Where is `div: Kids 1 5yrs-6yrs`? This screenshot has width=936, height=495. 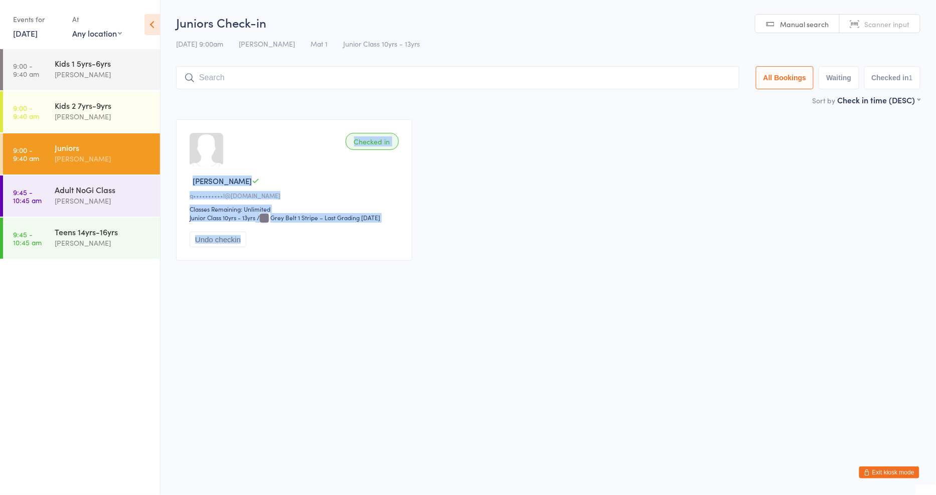 div: Kids 1 5yrs-6yrs is located at coordinates (103, 63).